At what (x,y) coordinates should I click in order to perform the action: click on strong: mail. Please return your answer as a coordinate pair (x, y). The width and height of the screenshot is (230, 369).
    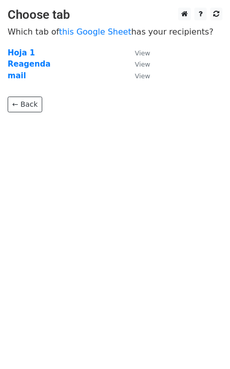
    Looking at the image, I should click on (17, 76).